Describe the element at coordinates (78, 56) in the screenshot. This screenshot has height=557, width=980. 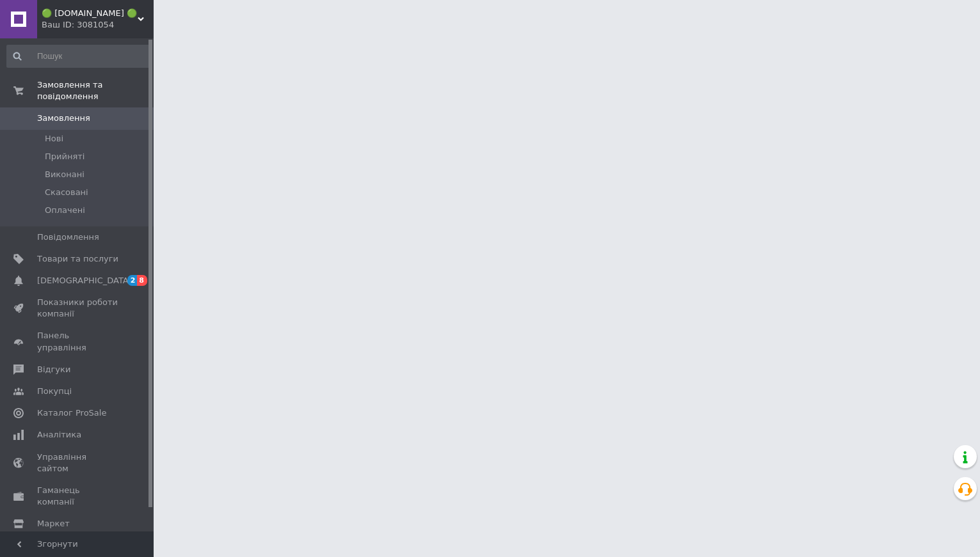
I see `input: Пошук` at that location.